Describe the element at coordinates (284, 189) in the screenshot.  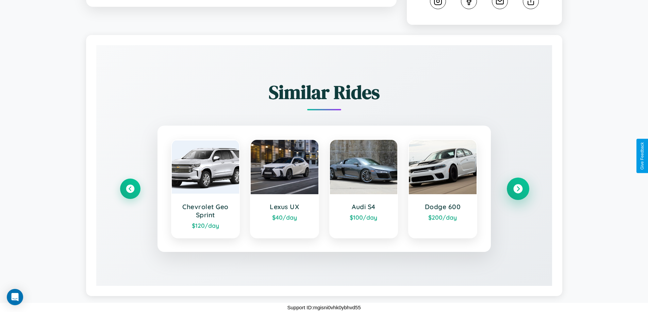
I see `a: Lexus UX$40/day` at that location.